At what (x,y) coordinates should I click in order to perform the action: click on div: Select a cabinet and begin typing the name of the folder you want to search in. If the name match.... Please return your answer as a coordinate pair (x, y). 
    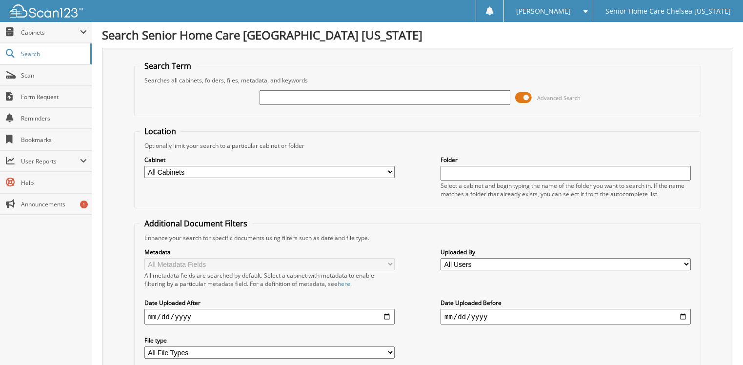
    Looking at the image, I should click on (565, 190).